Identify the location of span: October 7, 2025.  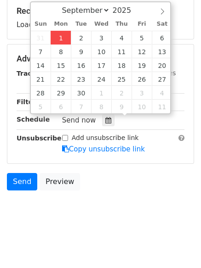
(81, 106).